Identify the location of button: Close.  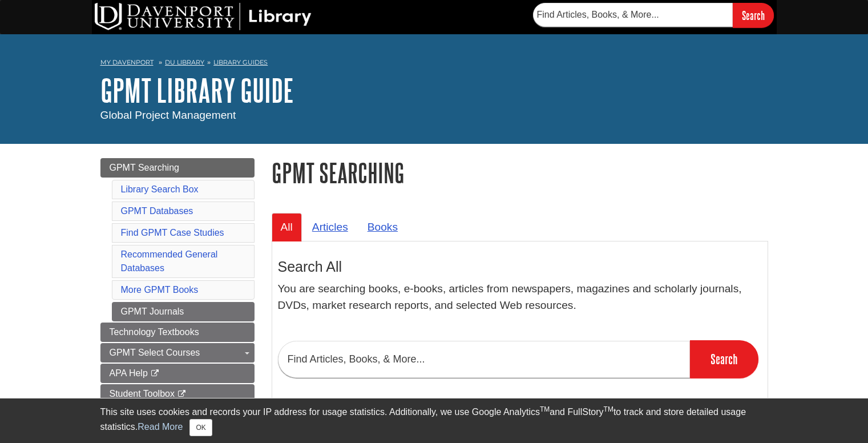
(200, 427).